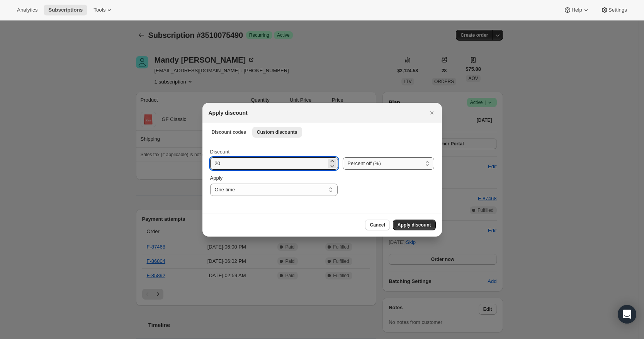 The image size is (644, 339). I want to click on div: Open Intercom Messenger, so click(627, 314).